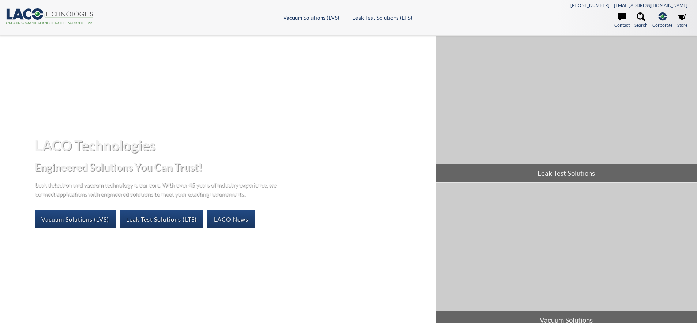 The height and width of the screenshot is (333, 697). I want to click on h2: Engineered Solutions You Can Trust!, so click(232, 167).